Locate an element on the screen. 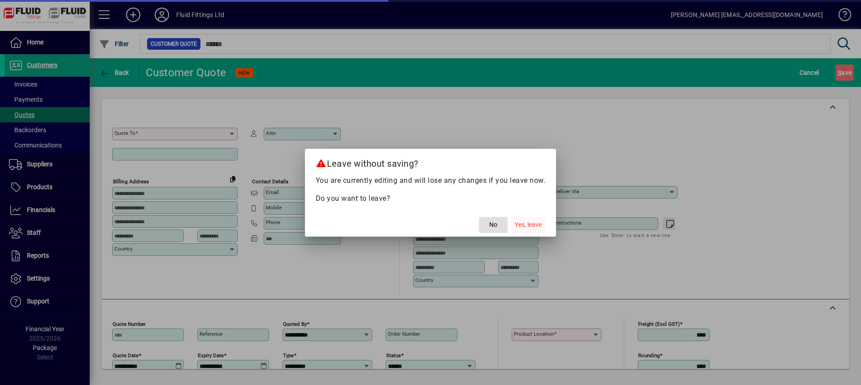 The image size is (861, 385). p: You are currently editing and will lose any changes if you leave now. is located at coordinates (430, 181).